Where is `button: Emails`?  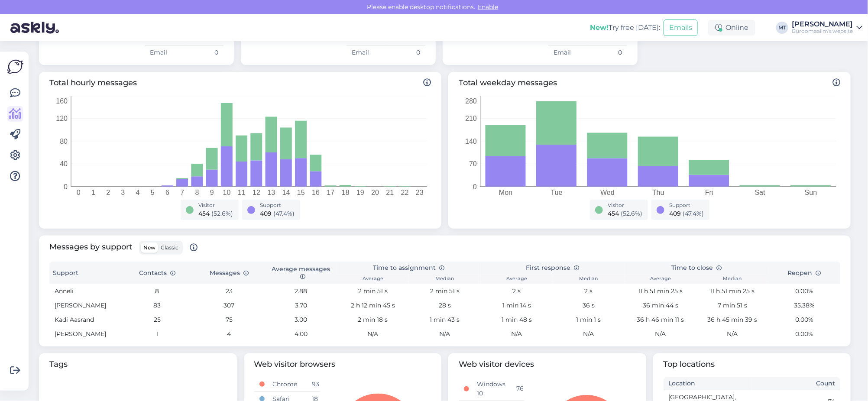
button: Emails is located at coordinates (681, 27).